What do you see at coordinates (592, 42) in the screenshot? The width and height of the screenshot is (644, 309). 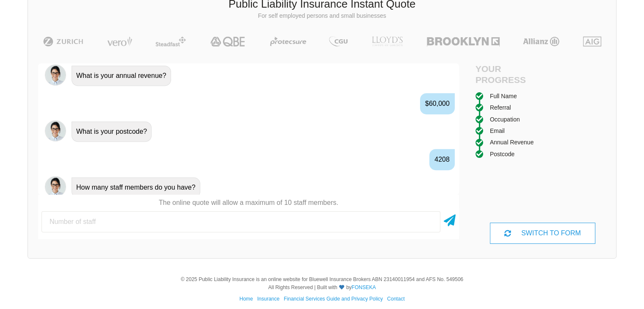 I see `img: AIG | Public Liability Insurance` at bounding box center [592, 42].